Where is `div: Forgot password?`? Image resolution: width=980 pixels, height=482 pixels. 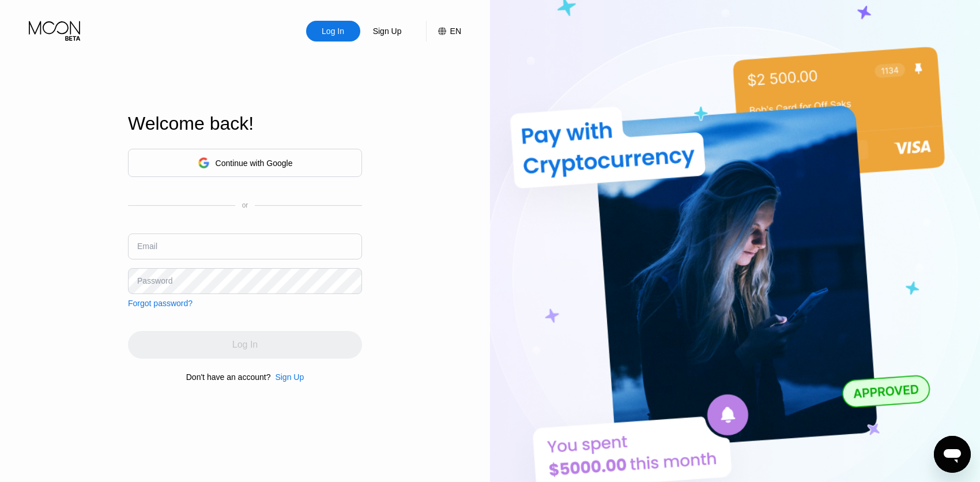
div: Forgot password? is located at coordinates (160, 303).